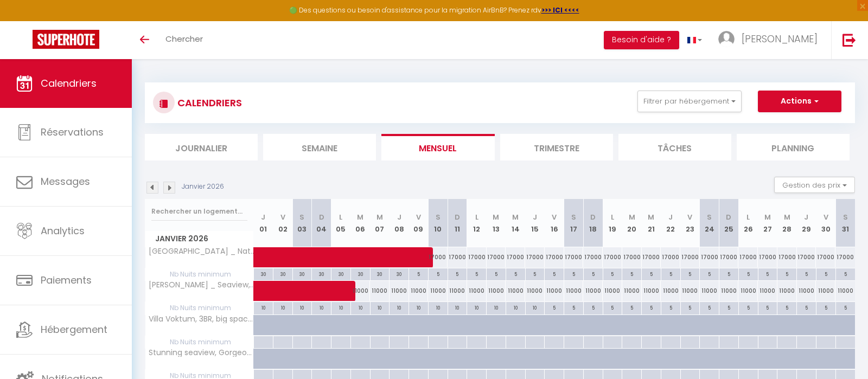 The width and height of the screenshot is (868, 379). What do you see at coordinates (66, 280) in the screenshot?
I see `span: Paiements` at bounding box center [66, 280].